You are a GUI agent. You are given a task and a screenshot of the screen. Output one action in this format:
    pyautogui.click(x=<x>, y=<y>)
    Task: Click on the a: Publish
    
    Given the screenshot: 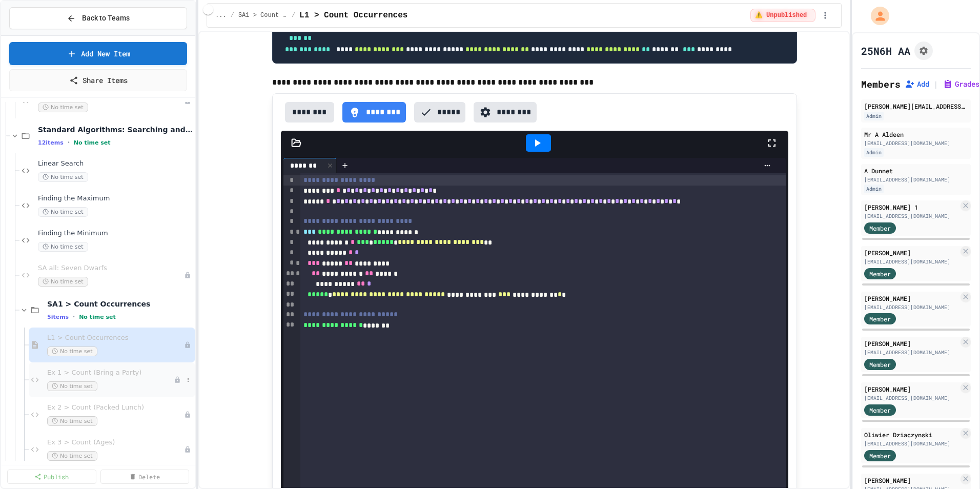 What is the action you would take?
    pyautogui.click(x=52, y=477)
    